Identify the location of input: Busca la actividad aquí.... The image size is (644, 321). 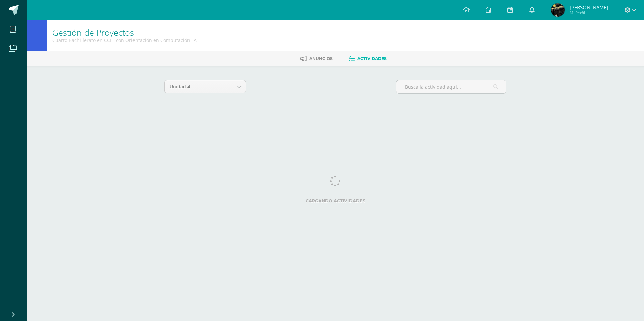
(451, 86).